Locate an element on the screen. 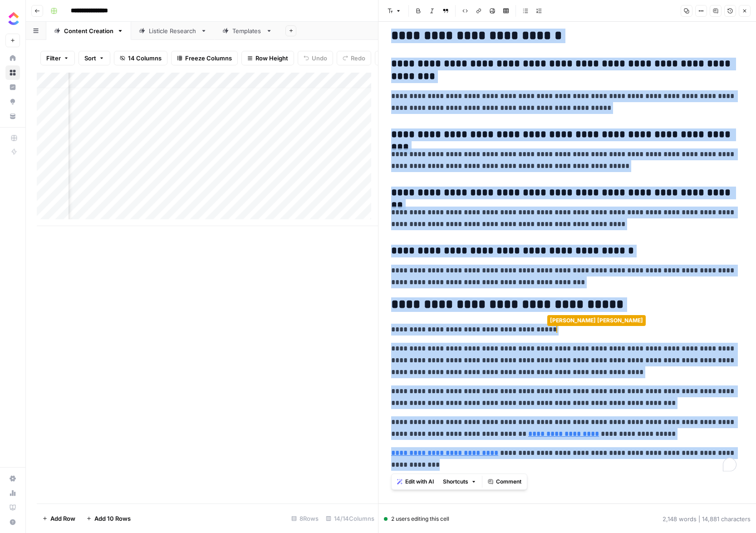 Image resolution: width=756 pixels, height=533 pixels. span: Undo is located at coordinates (319, 58).